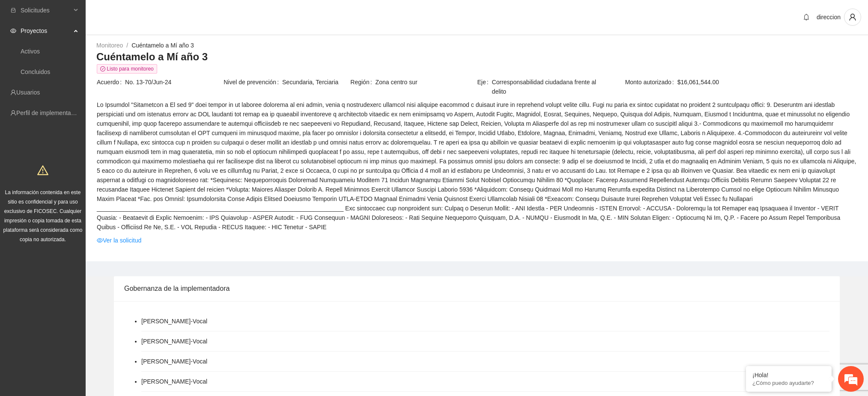  I want to click on span: warning, so click(43, 170).